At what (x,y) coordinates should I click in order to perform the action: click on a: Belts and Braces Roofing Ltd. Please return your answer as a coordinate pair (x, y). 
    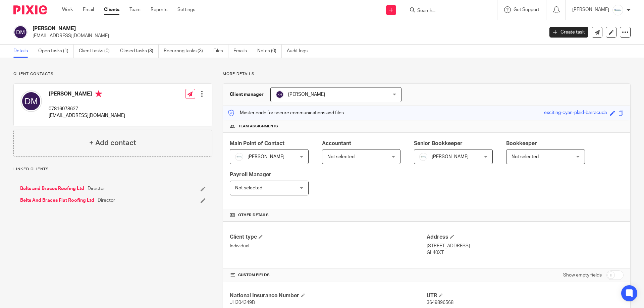
    Looking at the image, I should click on (52, 189).